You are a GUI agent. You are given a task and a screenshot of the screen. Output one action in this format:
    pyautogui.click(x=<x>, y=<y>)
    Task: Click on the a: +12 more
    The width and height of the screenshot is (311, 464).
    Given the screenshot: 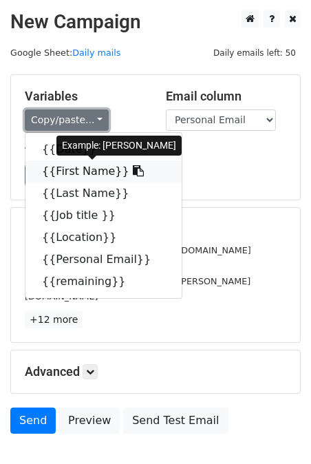 What is the action you would take?
    pyautogui.click(x=54, y=319)
    